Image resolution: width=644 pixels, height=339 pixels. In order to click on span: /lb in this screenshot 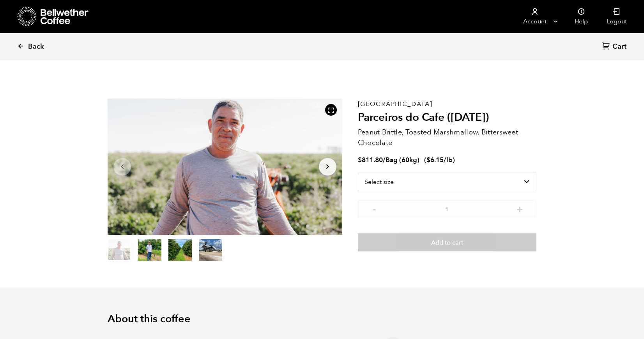, I will do `click(448, 160)`.